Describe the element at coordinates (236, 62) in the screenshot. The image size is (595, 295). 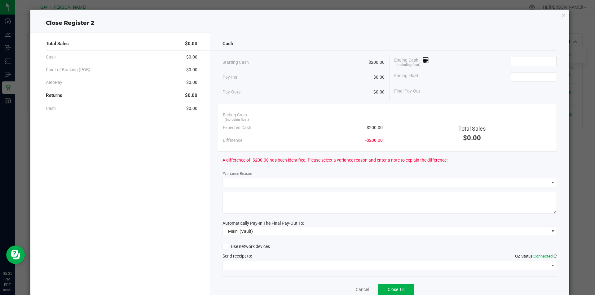
I see `span: Starting Cash` at that location.